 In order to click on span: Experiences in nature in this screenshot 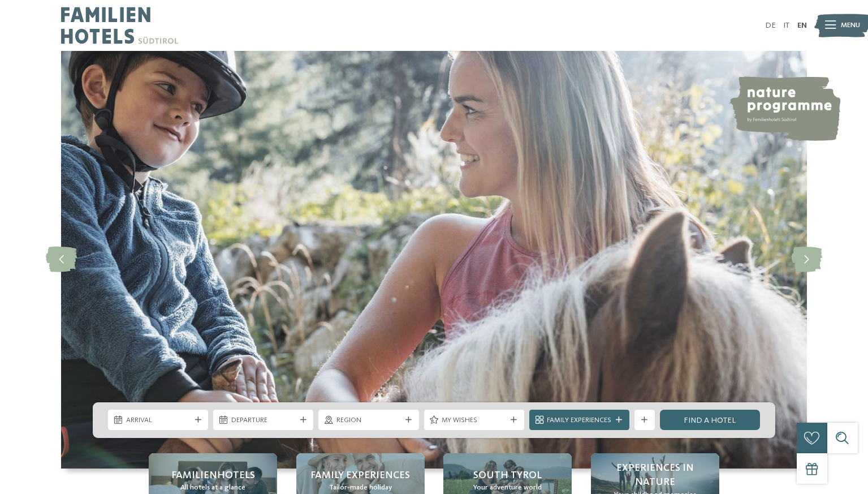, I will do `click(655, 475)`.